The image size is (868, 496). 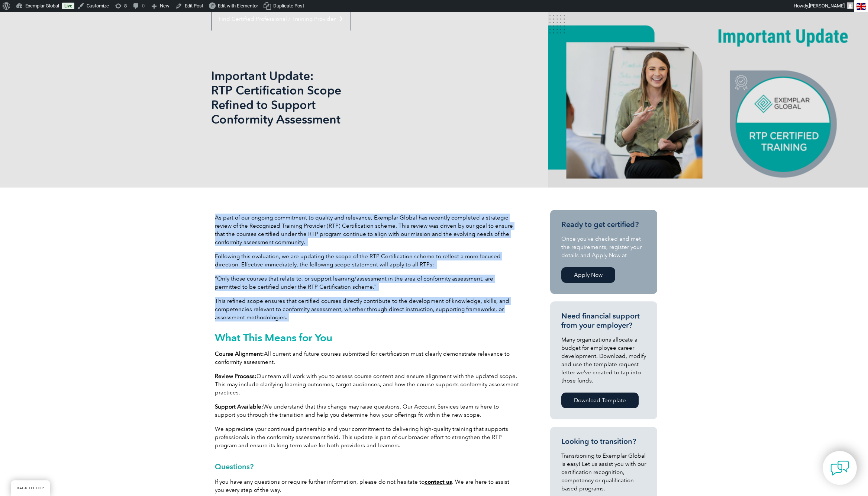 What do you see at coordinates (604, 472) in the screenshot?
I see `p: Transitioning to Exemplar Global is easy! Let us assist you with our certification recognition, c...` at bounding box center [604, 472].